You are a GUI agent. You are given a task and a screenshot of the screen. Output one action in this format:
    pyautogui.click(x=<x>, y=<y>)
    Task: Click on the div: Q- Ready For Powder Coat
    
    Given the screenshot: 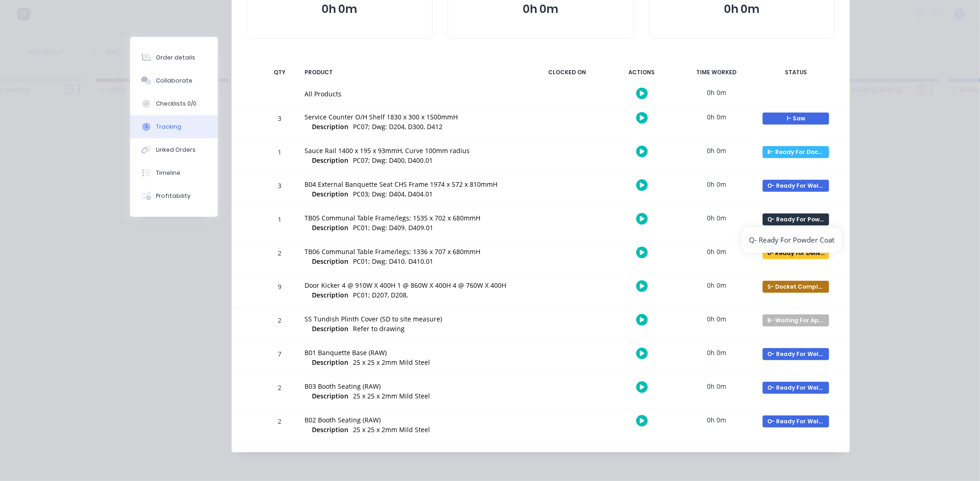 What is the action you would take?
    pyautogui.click(x=796, y=219)
    